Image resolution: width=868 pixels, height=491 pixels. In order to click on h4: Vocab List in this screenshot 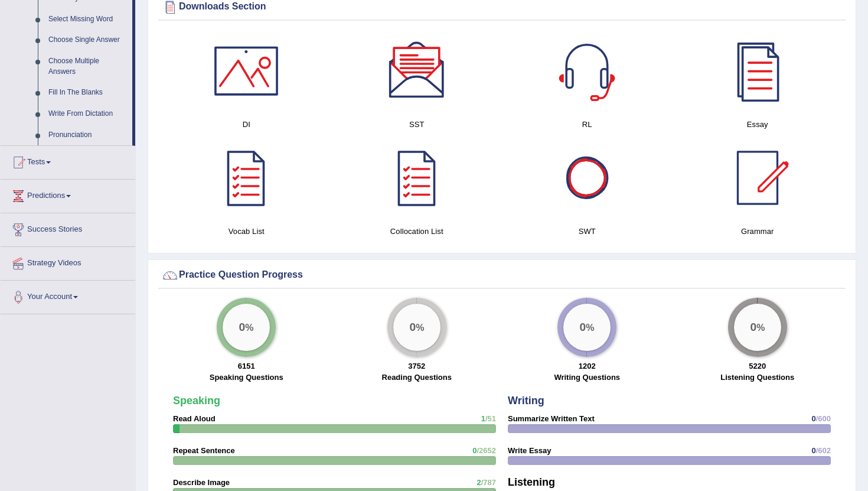, I will do `click(246, 230)`.